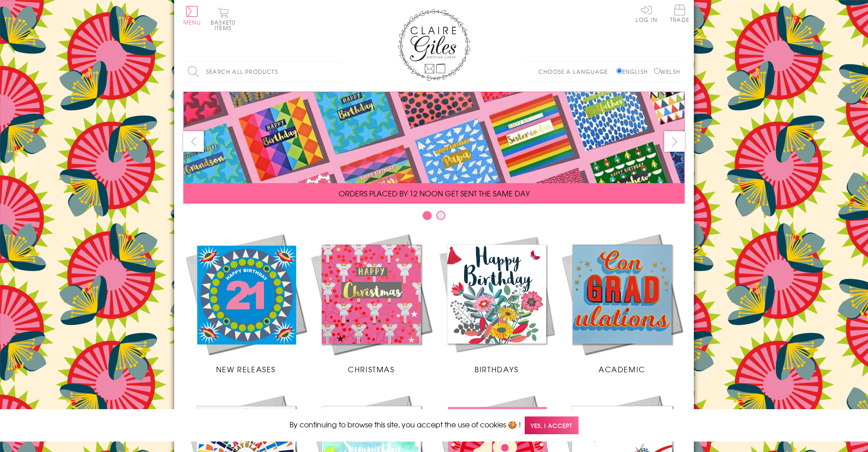 This screenshot has width=868, height=452. I want to click on a: Log In, so click(646, 13).